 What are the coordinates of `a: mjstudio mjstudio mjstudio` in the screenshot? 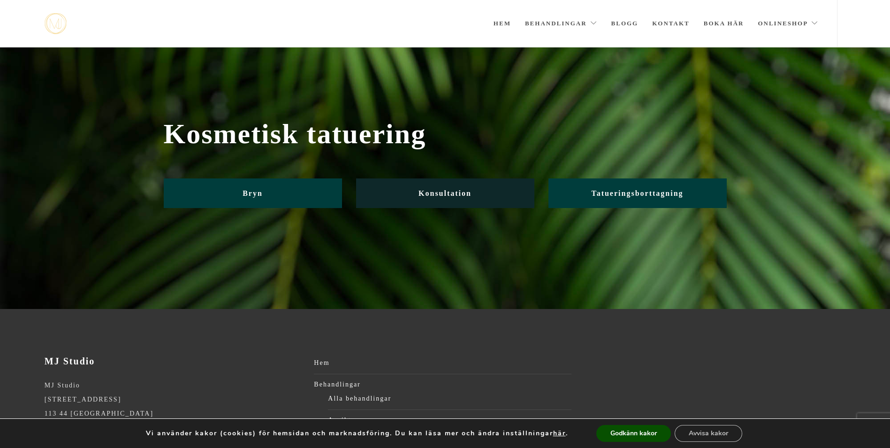 It's located at (55, 23).